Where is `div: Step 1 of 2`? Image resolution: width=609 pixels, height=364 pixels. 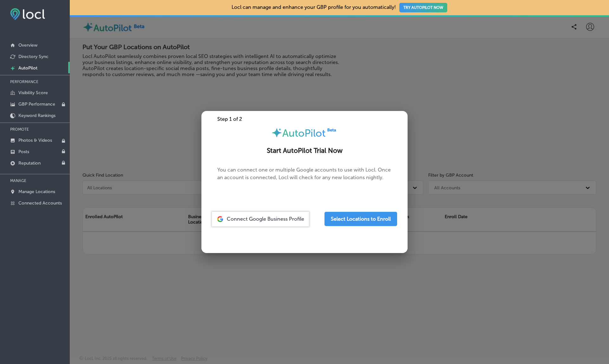
div: Step 1 of 2 is located at coordinates (304, 119).